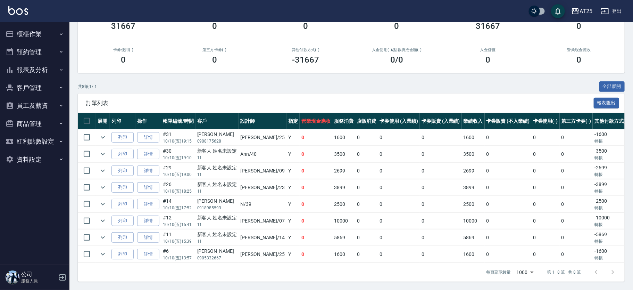 This screenshot has height=290, width=633. Describe the element at coordinates (316, 121) in the screenshot. I see `th: 營業現金應收` at that location.